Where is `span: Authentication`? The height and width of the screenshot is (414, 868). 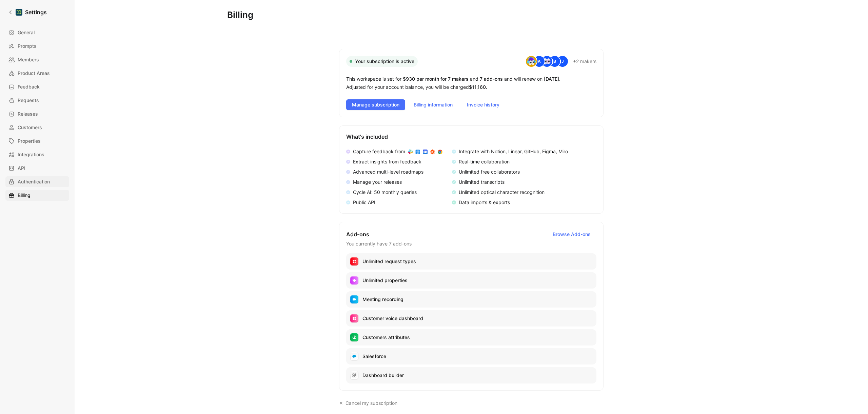 span: Authentication is located at coordinates (34, 182).